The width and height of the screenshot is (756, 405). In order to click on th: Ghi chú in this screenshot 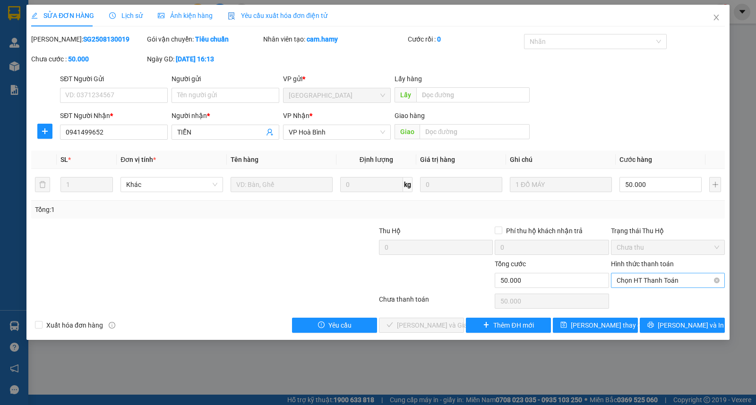, I will do `click(561, 160)`.